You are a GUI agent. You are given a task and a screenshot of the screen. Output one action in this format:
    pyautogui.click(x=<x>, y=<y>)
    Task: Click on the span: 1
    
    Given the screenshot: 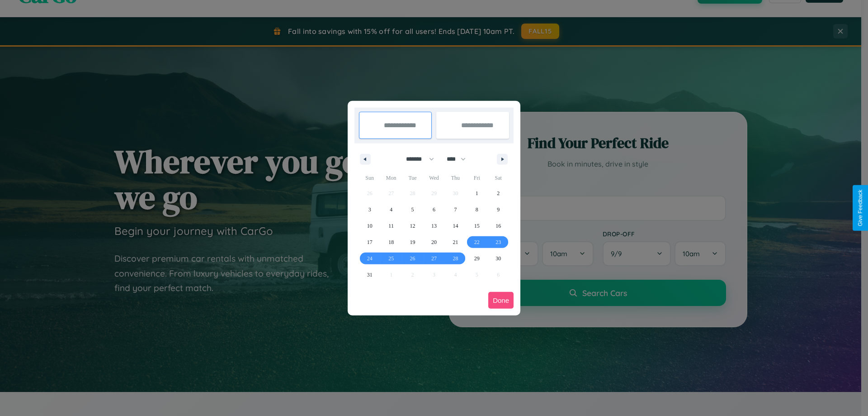 What is the action you would take?
    pyautogui.click(x=477, y=193)
    